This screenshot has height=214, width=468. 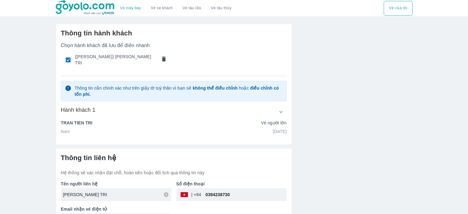 What do you see at coordinates (179, 91) in the screenshot?
I see `p: Thông tin cần chính xác như trên giấy tờ tuỳ thân vì bạn sẽ hoặc` at bounding box center [179, 91].